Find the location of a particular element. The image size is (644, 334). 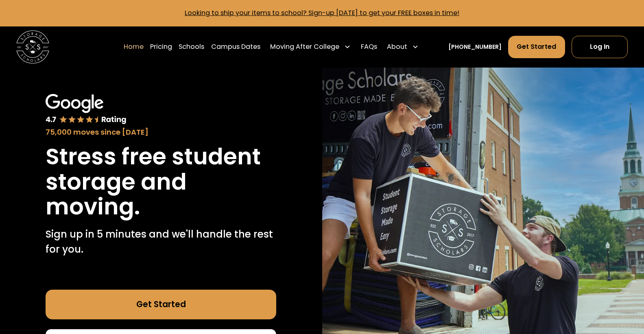

a: FAQs is located at coordinates (369, 47).